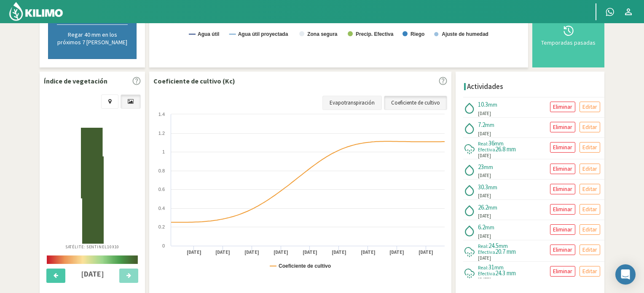  Describe the element at coordinates (492, 143) in the screenshot. I see `span: 36` at that location.